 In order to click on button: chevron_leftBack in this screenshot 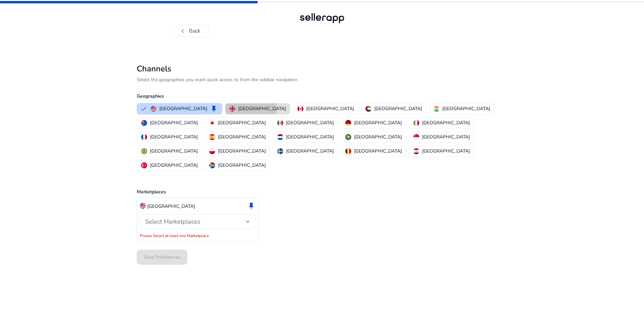, I will do `click(190, 31)`.